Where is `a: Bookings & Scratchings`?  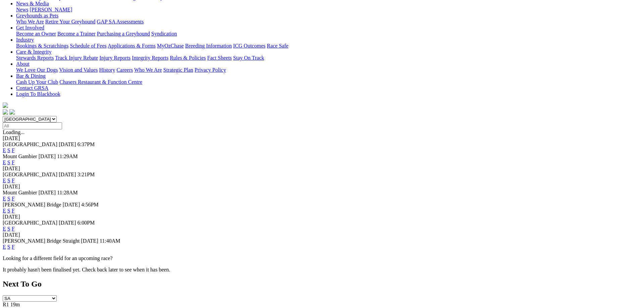 a: Bookings & Scratchings is located at coordinates (42, 46).